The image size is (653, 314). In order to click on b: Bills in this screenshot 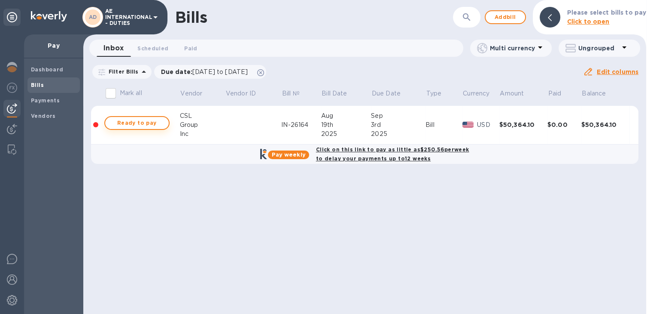, I will do `click(37, 85)`.